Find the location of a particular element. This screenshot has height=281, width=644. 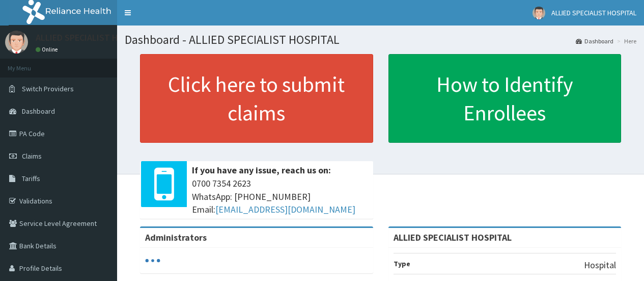

li: Here is located at coordinates (626, 41).